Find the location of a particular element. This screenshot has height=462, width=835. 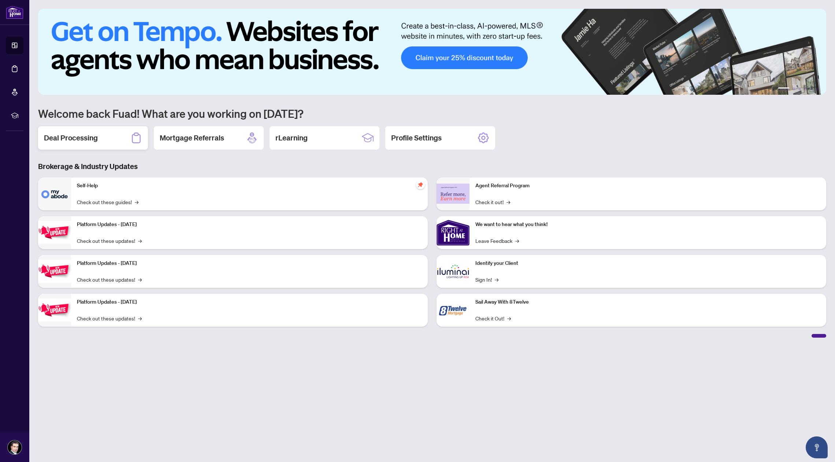

img: Agent Referral Program is located at coordinates (453, 194).